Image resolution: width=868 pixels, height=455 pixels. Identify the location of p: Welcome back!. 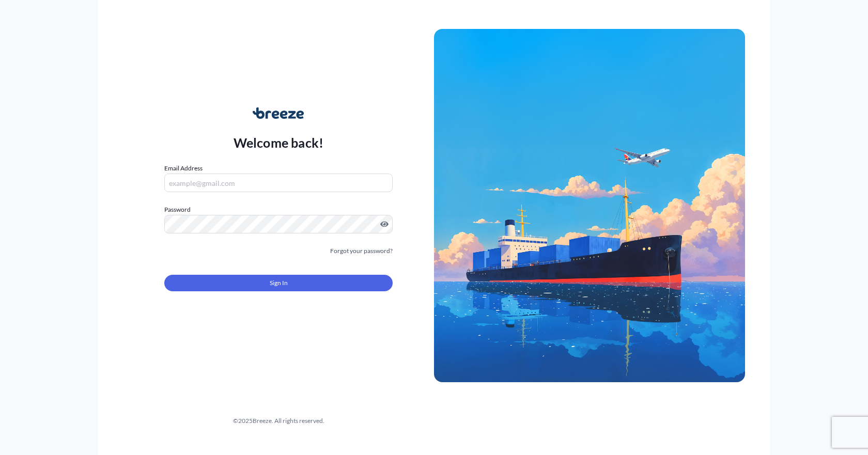
(279, 143).